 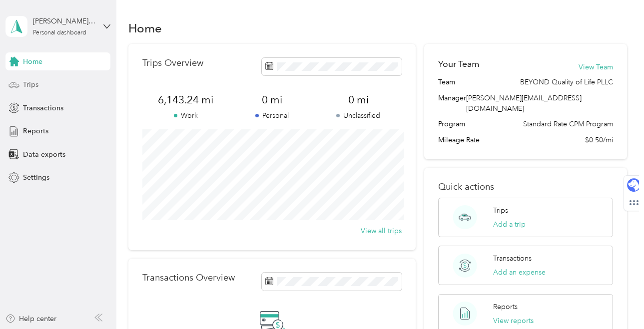 What do you see at coordinates (566, 82) in the screenshot?
I see `span: BEYOND Quality of Life PLLC` at bounding box center [566, 82].